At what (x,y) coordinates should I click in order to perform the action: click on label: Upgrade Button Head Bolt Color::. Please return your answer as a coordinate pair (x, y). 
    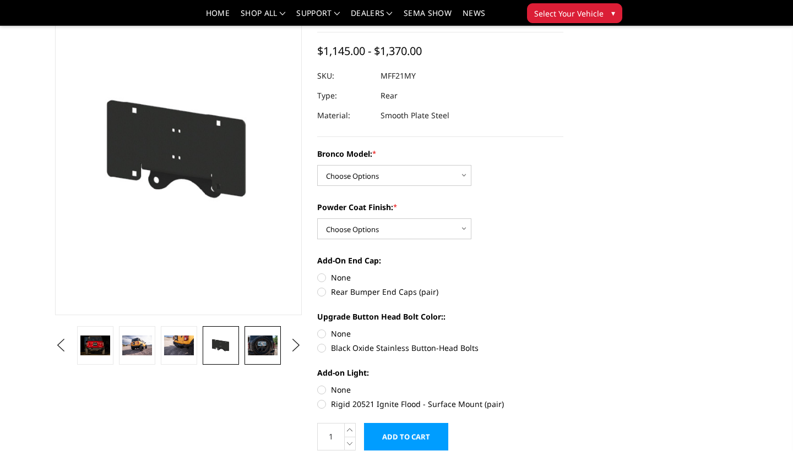
    Looking at the image, I should click on (440, 317).